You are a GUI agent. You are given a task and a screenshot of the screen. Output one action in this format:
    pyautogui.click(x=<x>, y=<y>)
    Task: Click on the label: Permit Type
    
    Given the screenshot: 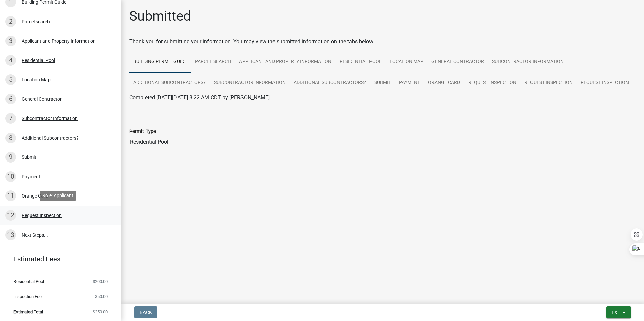 What is the action you would take?
    pyautogui.click(x=142, y=132)
    